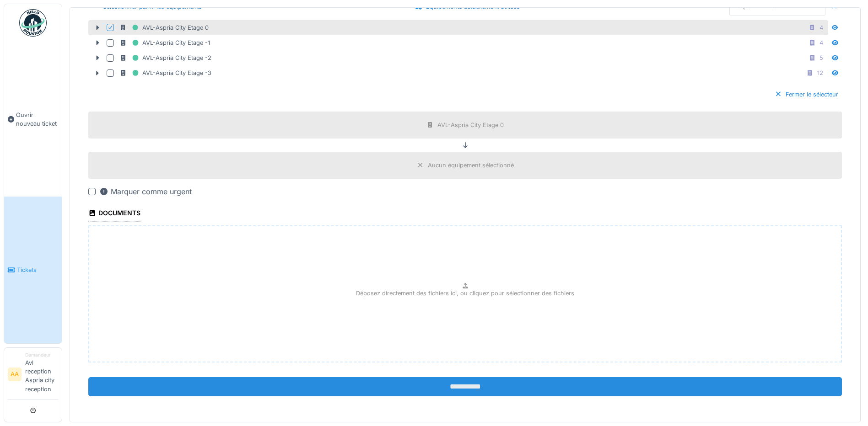 The height and width of the screenshot is (426, 868). Describe the element at coordinates (165, 72) in the screenshot. I see `div: AVL-Aspria City Etage -3` at that location.